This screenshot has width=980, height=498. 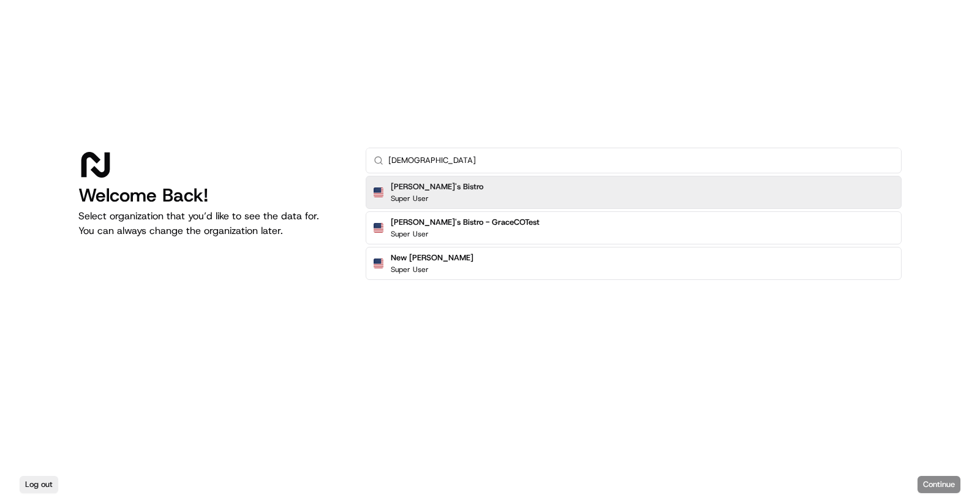 What do you see at coordinates (212, 224) in the screenshot?
I see `p: Select organization that you’d like to see the data for. You can always change the organization l...` at bounding box center [212, 224].